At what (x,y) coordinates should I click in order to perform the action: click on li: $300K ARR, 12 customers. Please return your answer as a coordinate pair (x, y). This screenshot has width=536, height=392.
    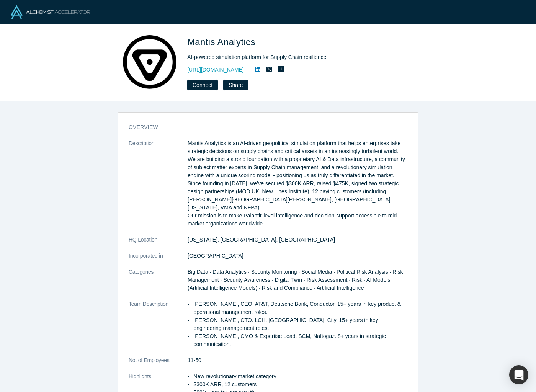
    Looking at the image, I should click on (300, 384).